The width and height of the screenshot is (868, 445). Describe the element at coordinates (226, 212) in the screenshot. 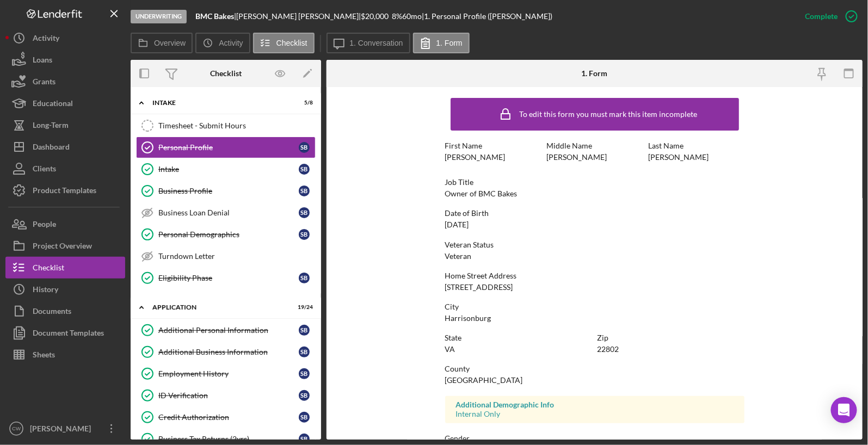

I see `a: Business Loan DenialSB` at that location.